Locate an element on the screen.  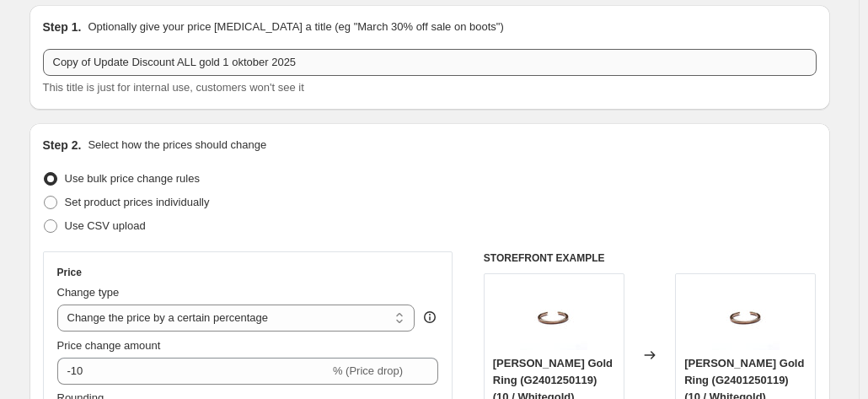
span: Use bulk price change rules is located at coordinates (133, 178).